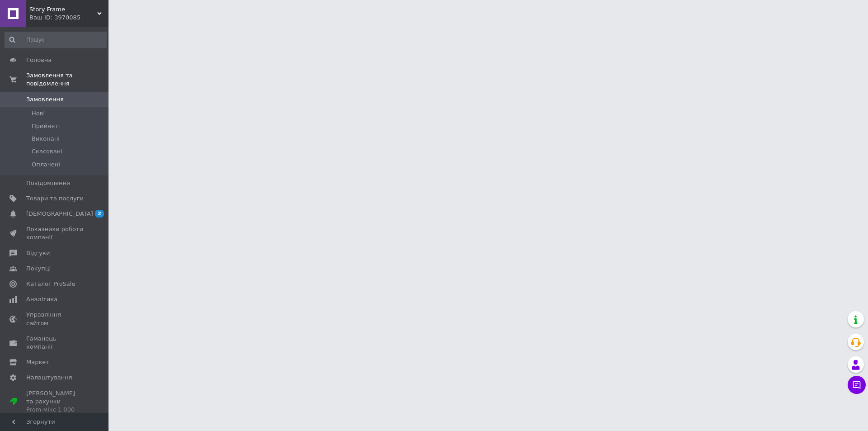  Describe the element at coordinates (99, 214) in the screenshot. I see `span: 2` at that location.